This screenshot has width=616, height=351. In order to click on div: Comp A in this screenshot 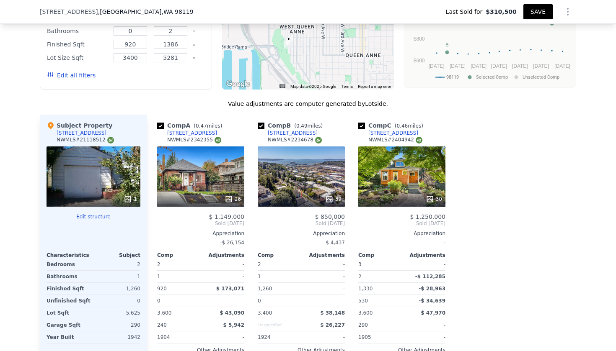, I will do `click(191, 126)`.